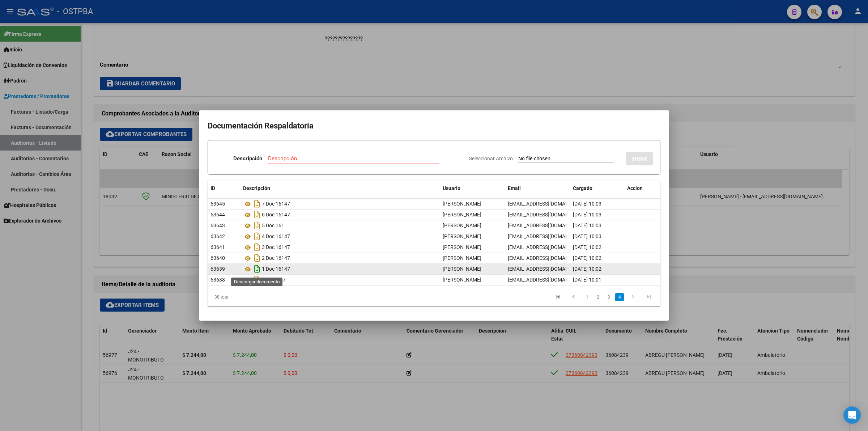 The width and height of the screenshot is (868, 431). What do you see at coordinates (537, 188) in the screenshot?
I see `datatable-header-cell: Email` at bounding box center [537, 188].